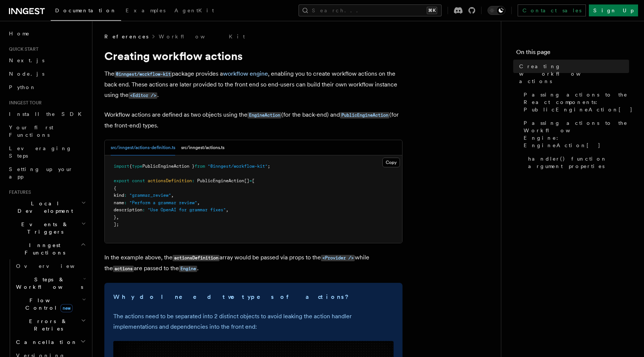 Image resolution: width=644 pixels, height=357 pixels. What do you see at coordinates (575, 134) in the screenshot?
I see `a: Passing actions to the Workflow Engine: EngineAction[]` at bounding box center [575, 134].